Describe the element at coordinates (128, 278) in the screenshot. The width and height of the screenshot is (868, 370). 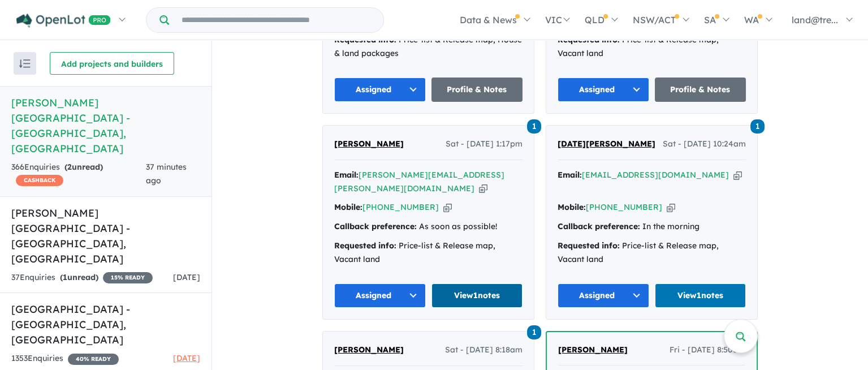
I see `span: 15 % READY` at that location.